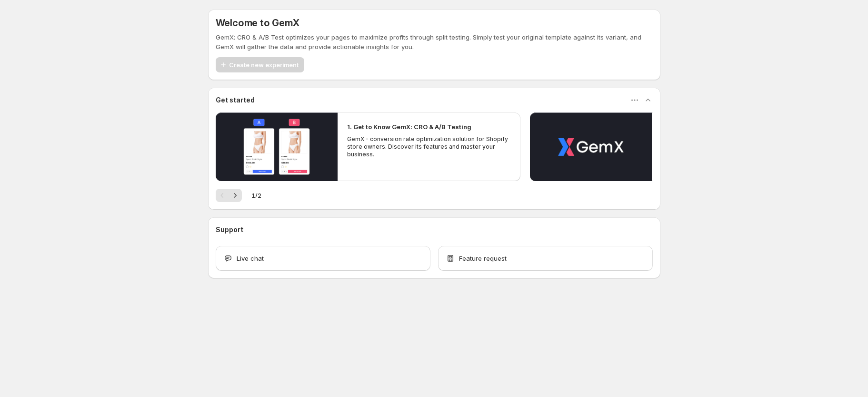 This screenshot has height=397, width=868. Describe the element at coordinates (229, 230) in the screenshot. I see `h3: Support` at that location.